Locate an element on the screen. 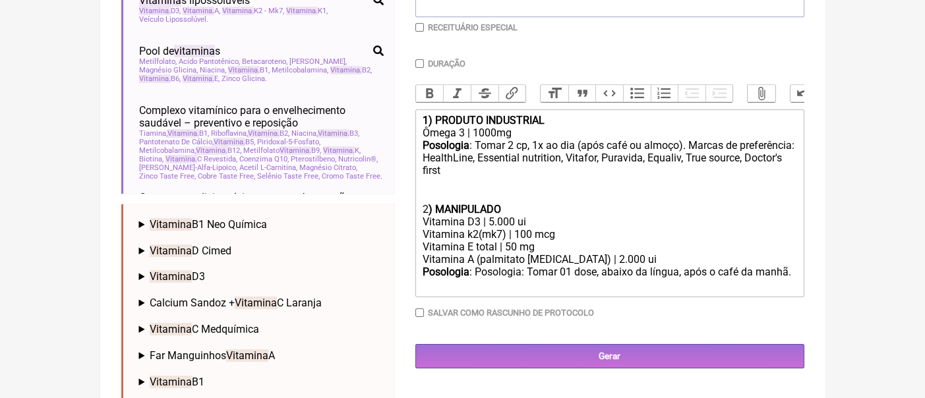 This screenshot has width=925, height=398. div: Vitamina E total | 50 mg is located at coordinates (609, 246).